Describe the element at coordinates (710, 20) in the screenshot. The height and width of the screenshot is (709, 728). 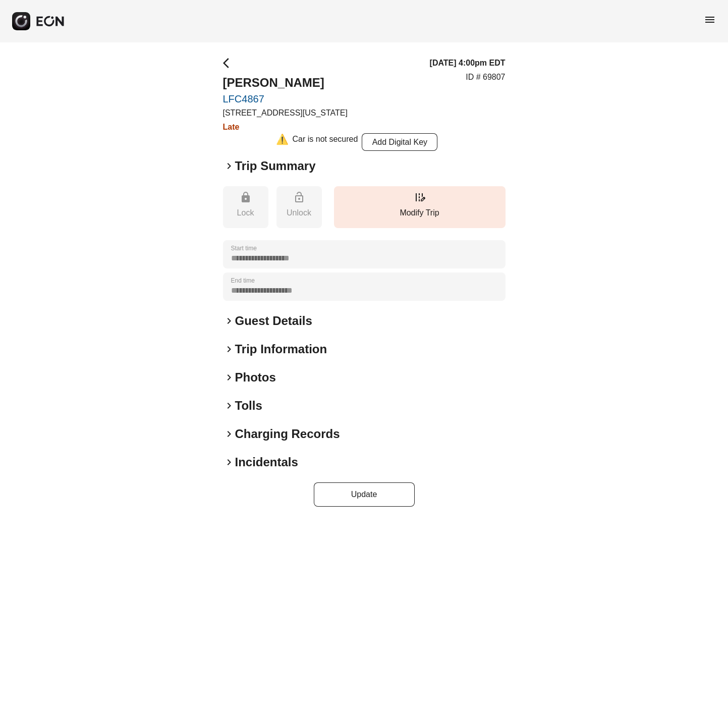
I see `span: menu` at that location.